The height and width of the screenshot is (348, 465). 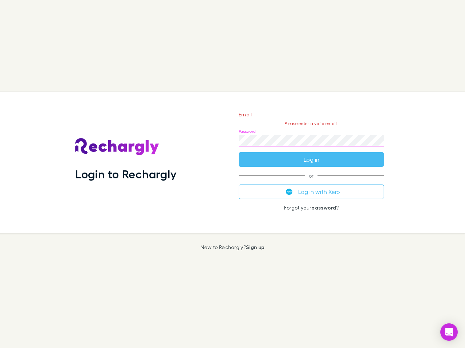 What do you see at coordinates (449, 333) in the screenshot?
I see `div: Open Intercom Messenger` at bounding box center [449, 333].